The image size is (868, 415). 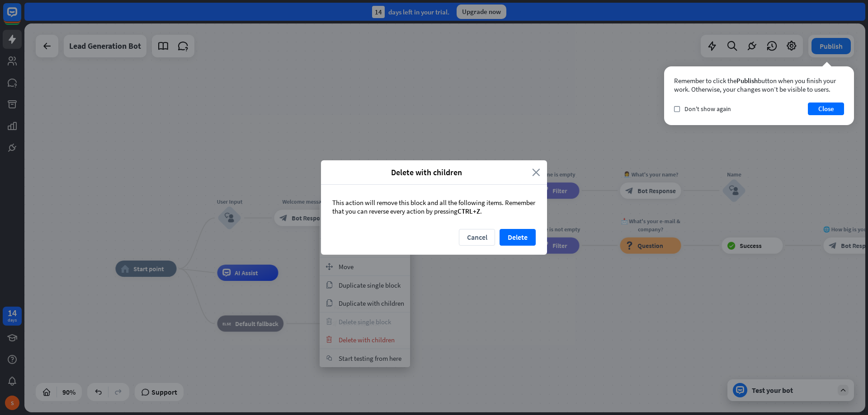 What do you see at coordinates (518, 238) in the screenshot?
I see `button: Delete` at bounding box center [518, 238].